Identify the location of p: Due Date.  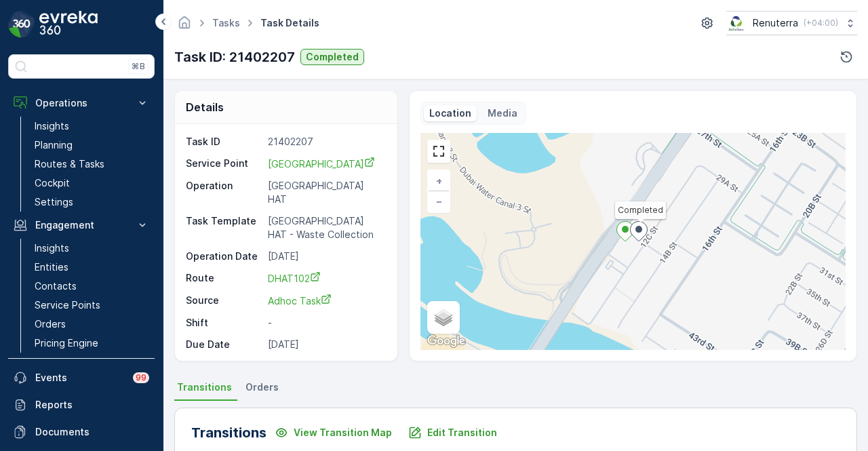
(223, 344).